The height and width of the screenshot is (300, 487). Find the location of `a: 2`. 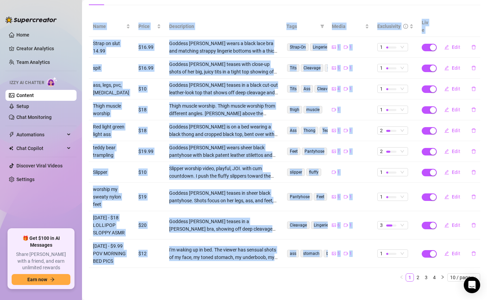

a: 2 is located at coordinates (418, 278).